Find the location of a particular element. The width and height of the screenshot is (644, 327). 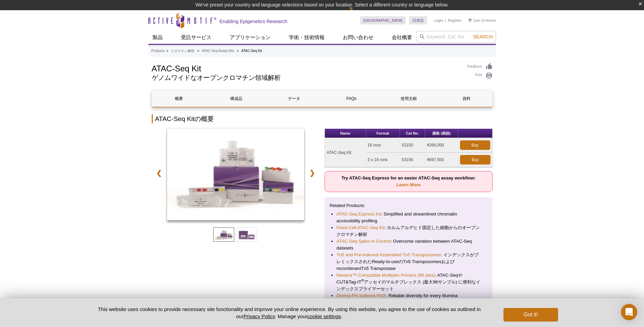

img: Change Here is located at coordinates (358, 13).